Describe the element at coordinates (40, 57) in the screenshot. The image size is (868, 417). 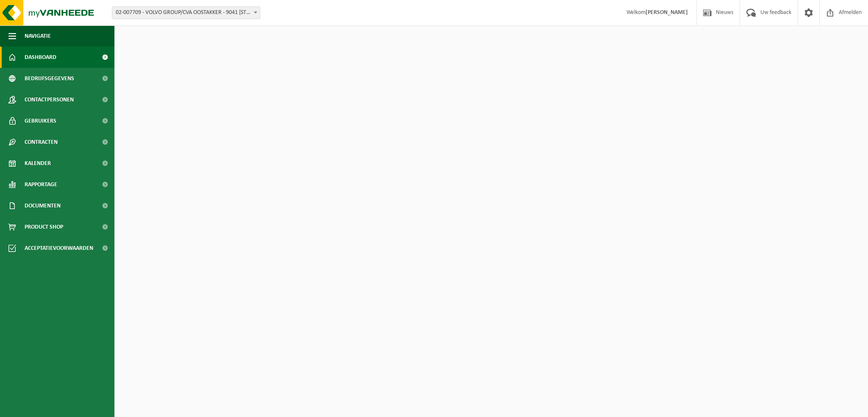
I see `span: Dashboard` at that location.